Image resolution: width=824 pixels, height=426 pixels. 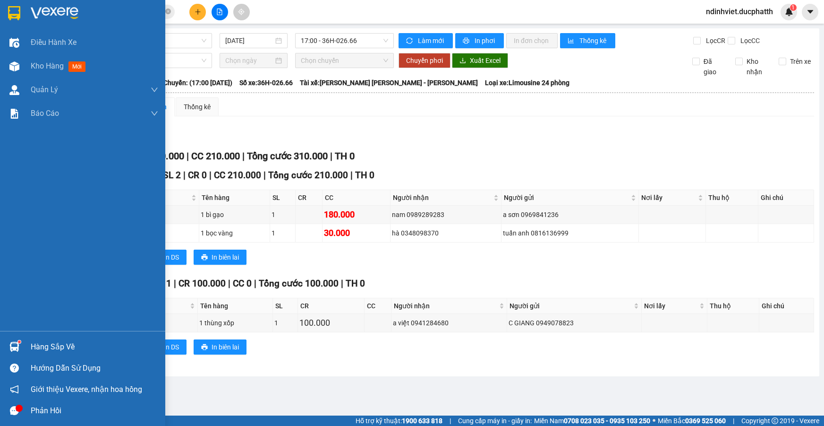 I want to click on img: icon-new-feature, so click(x=789, y=12).